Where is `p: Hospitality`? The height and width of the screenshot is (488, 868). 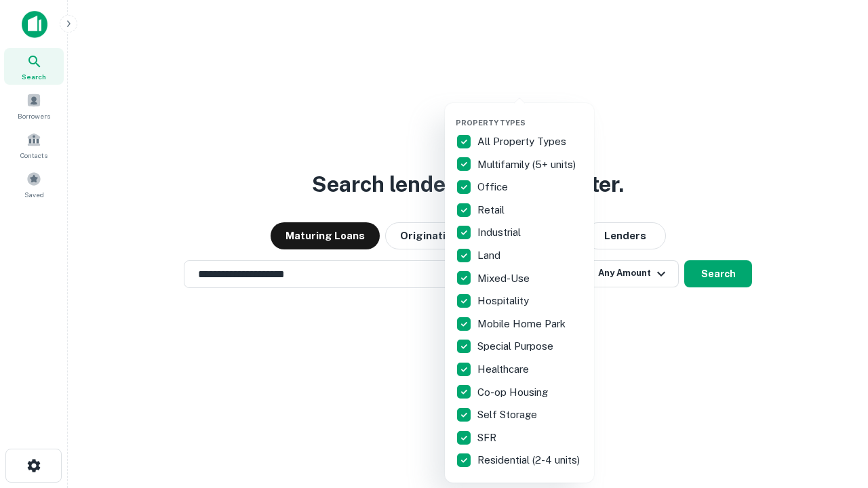
p: Hospitality is located at coordinates (504, 301).